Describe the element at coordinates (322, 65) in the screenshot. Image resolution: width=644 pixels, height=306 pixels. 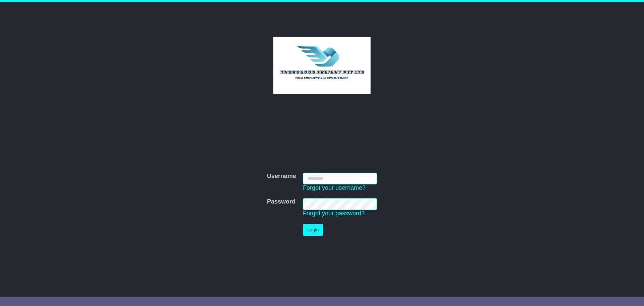
I see `img: Thorogood Freight Pty Ltd` at that location.